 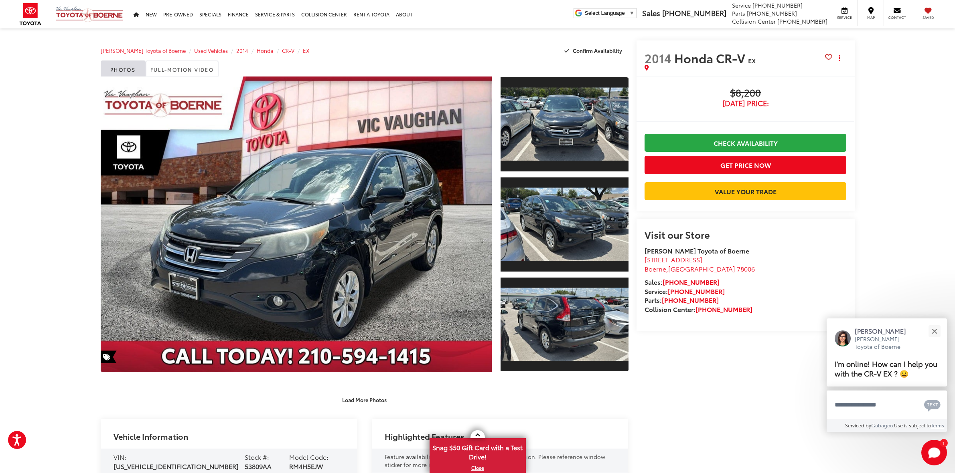 I want to click on span: CR-V, so click(x=288, y=51).